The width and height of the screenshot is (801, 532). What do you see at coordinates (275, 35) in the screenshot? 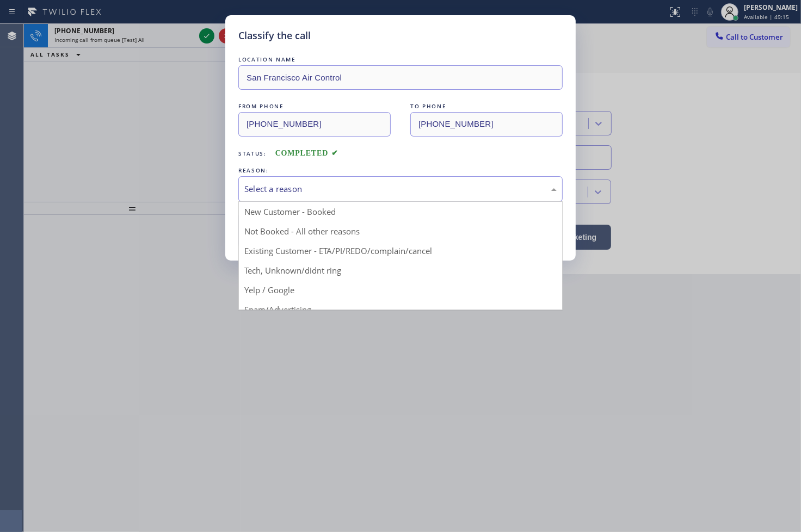
I see `h5: Classify the call` at bounding box center [275, 35].